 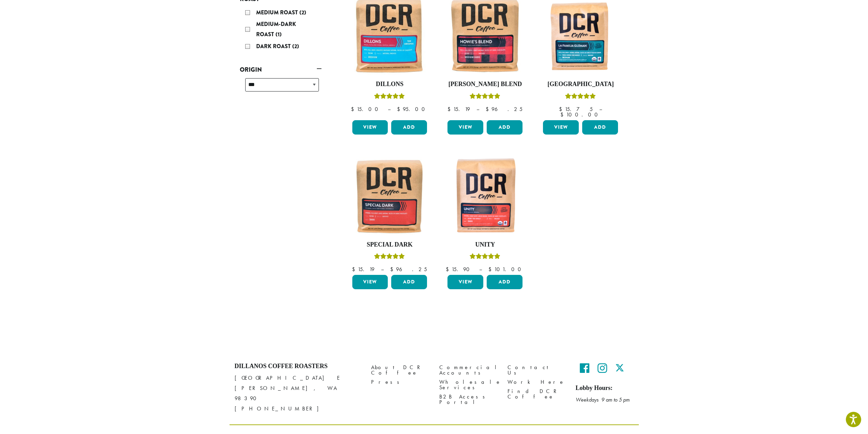 I want to click on img: DCR-Unity-Coffee-Bag-300x300.png, so click(x=485, y=196).